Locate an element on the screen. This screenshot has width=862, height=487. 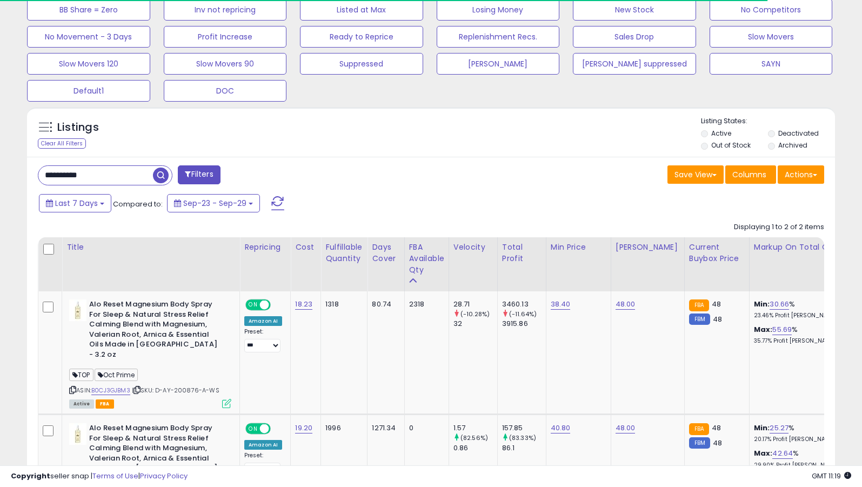
div: 80.74 is located at coordinates (384, 304).